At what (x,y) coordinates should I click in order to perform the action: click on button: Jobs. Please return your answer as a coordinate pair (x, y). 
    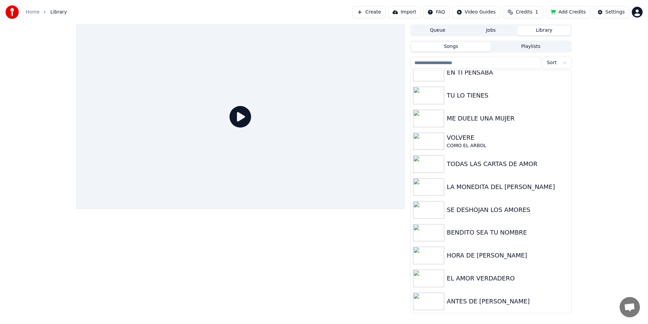
    Looking at the image, I should click on (491, 30).